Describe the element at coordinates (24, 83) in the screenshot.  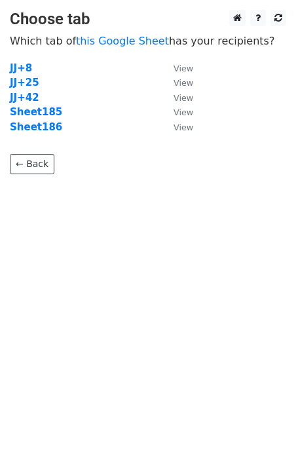
I see `a: JJ+25` at that location.